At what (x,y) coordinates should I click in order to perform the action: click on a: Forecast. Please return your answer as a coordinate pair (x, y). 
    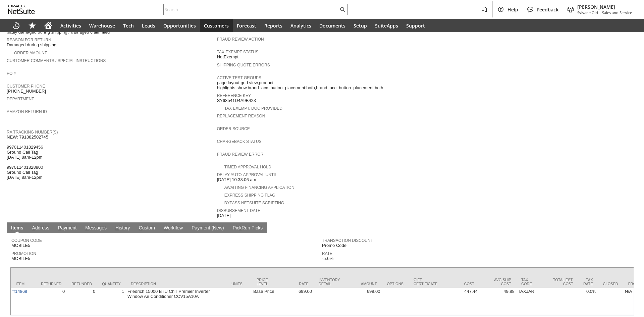
    Looking at the image, I should click on (247, 26).